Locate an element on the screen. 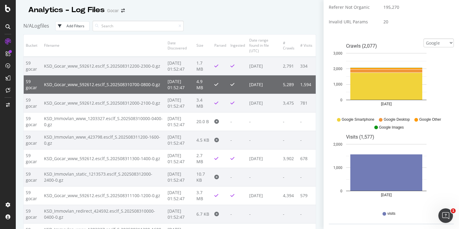  td: 3,902 is located at coordinates (290, 159).